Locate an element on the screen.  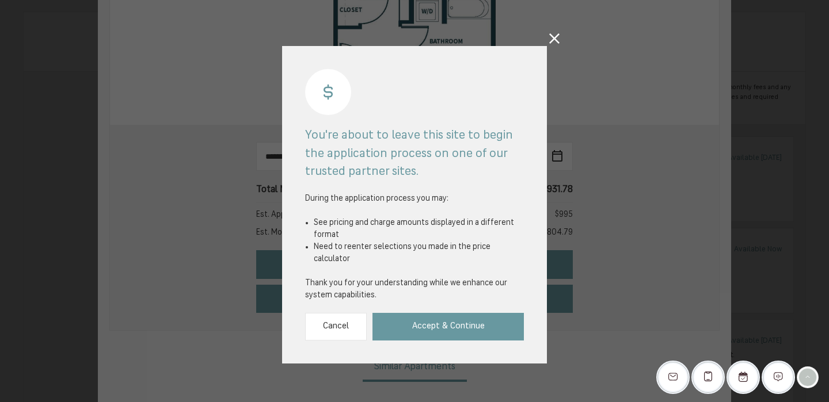
li: Need to reenter selections you made in the price calculator is located at coordinates (418, 253).